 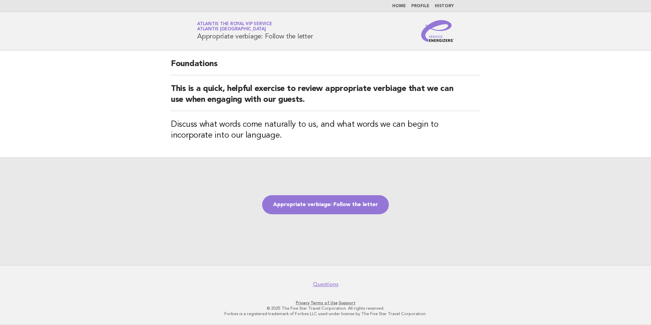 I want to click on a: Terms of Use, so click(x=324, y=303).